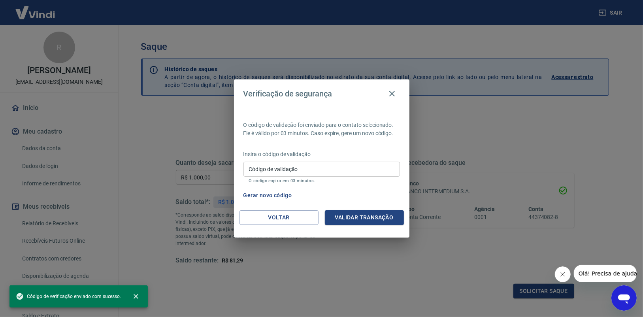 Image resolution: width=643 pixels, height=317 pixels. What do you see at coordinates (322, 129) in the screenshot?
I see `p: O código de validação foi enviado para o contato selecionado. Ele é válido por 03 minutos. Caso e...` at bounding box center [322, 129].